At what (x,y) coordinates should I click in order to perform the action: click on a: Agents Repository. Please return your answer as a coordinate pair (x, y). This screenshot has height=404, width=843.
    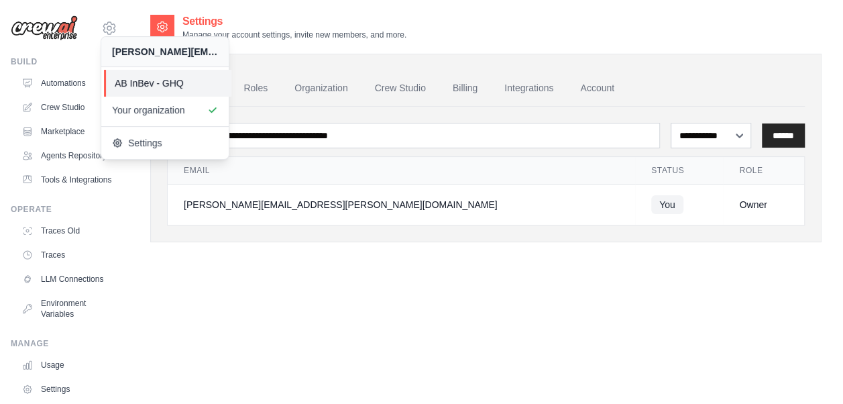
    Looking at the image, I should click on (66, 156).